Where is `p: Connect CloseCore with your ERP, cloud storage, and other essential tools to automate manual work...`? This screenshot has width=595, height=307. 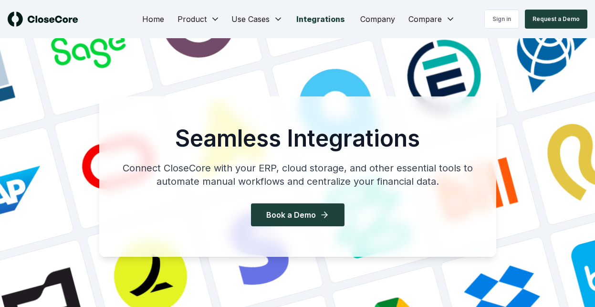
p: Connect CloseCore with your ERP, cloud storage, and other essential tools to automate manual work... is located at coordinates (298, 175).